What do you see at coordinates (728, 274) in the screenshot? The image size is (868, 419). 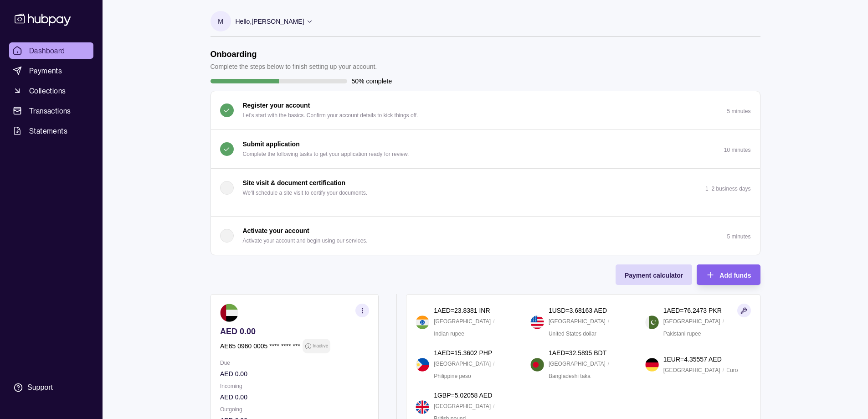 I see `button: Add funds` at bounding box center [728, 274].